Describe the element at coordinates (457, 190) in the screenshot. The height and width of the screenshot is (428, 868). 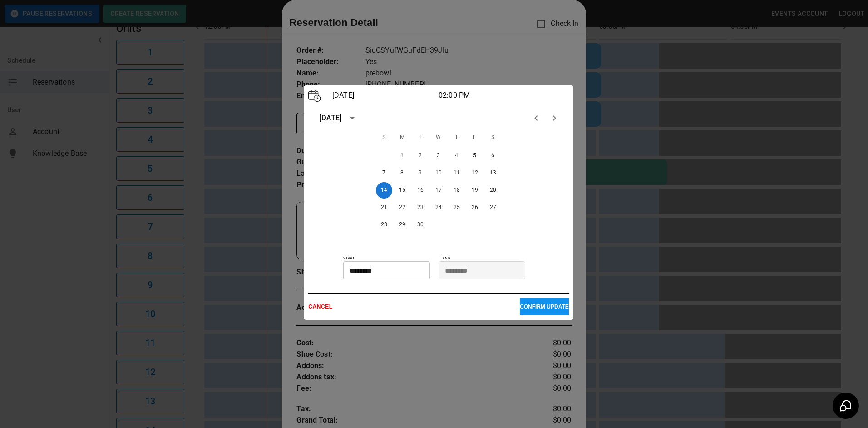
I see `button: 18` at that location.